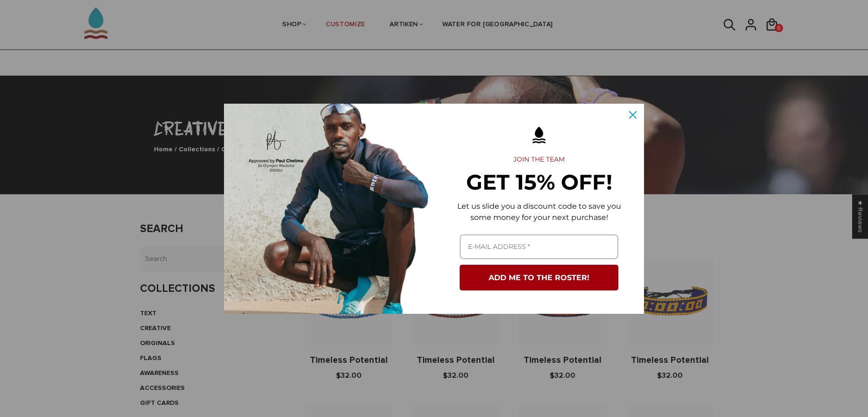 This screenshot has width=868, height=417. What do you see at coordinates (633, 115) in the screenshot?
I see `button: Close` at bounding box center [633, 115].